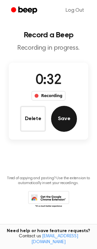 The image size is (97, 249). Describe the element at coordinates (49, 48) in the screenshot. I see `p: Recording in progress.` at that location.